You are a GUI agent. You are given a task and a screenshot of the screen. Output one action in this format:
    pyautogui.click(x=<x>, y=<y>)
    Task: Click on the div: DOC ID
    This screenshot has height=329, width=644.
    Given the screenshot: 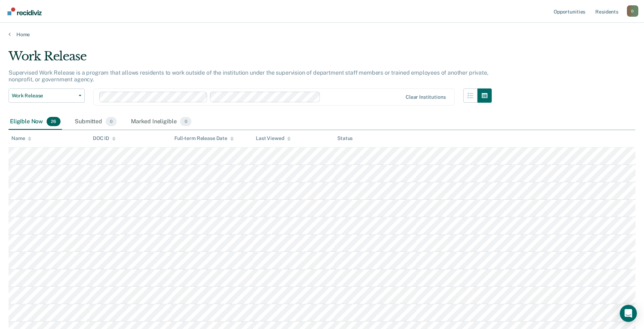 What is the action you would take?
    pyautogui.click(x=104, y=139)
    